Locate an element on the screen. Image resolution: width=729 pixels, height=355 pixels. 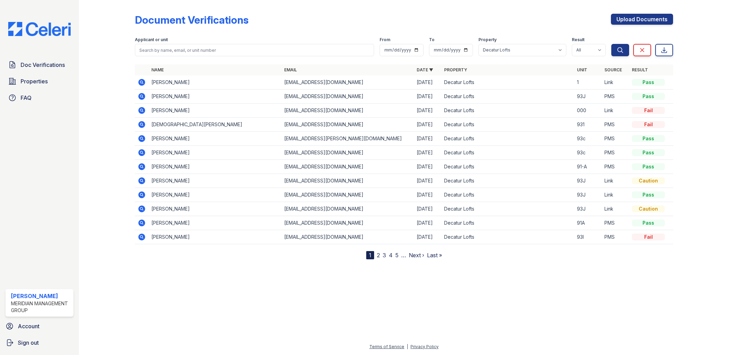
input: Search by name, email, or unit number is located at coordinates (255, 50).